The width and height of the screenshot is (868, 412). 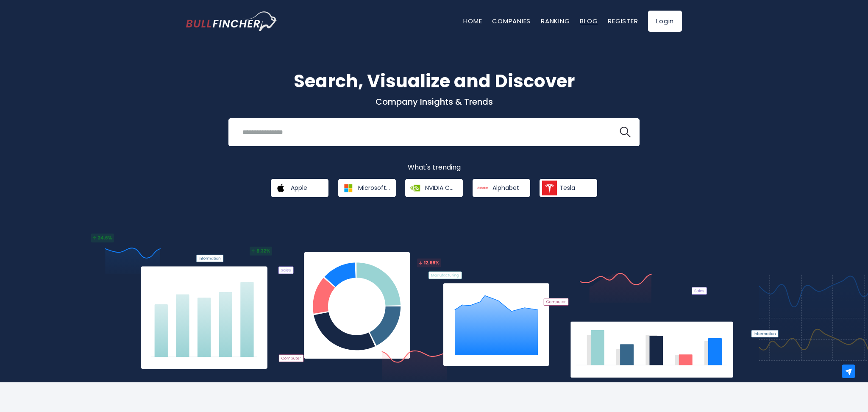 What do you see at coordinates (511, 21) in the screenshot?
I see `a: Companies` at bounding box center [511, 21].